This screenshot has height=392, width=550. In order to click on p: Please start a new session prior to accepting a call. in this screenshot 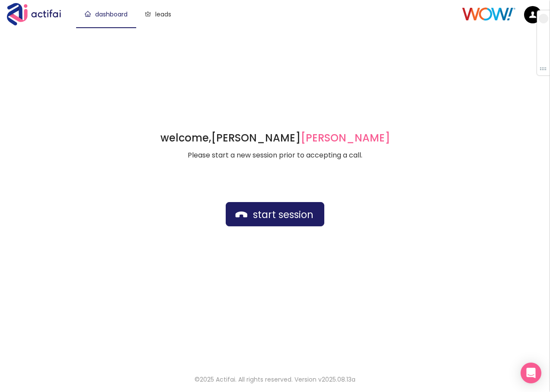, I will do `click(275, 155)`.